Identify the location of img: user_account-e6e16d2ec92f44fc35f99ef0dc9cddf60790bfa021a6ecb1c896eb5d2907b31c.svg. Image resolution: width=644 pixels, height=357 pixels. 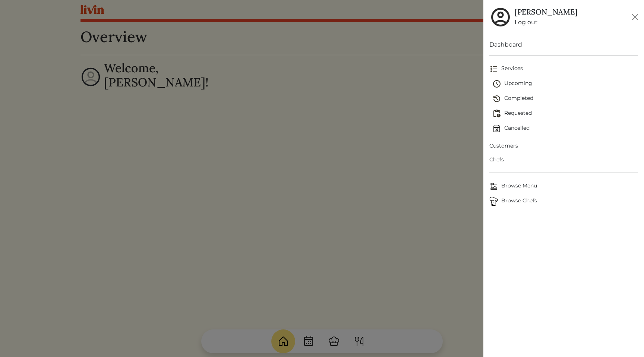
(500, 17).